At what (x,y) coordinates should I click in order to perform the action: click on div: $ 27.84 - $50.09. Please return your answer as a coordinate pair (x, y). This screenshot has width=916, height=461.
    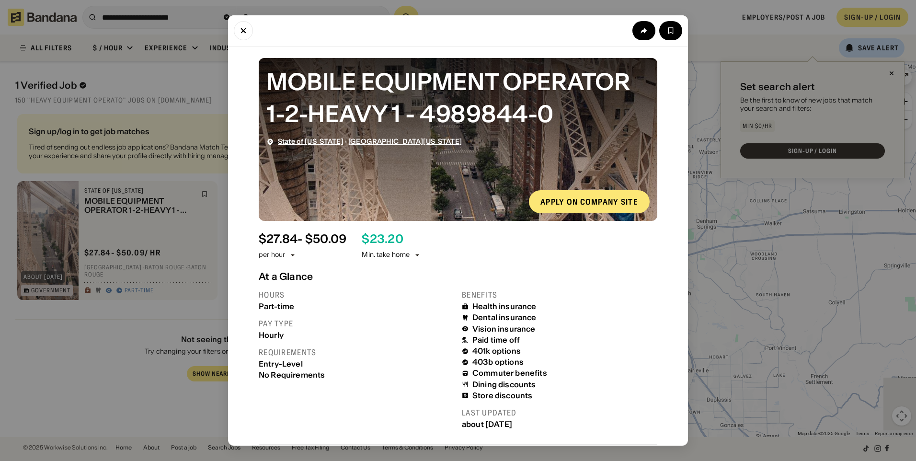
    Looking at the image, I should click on (302, 239).